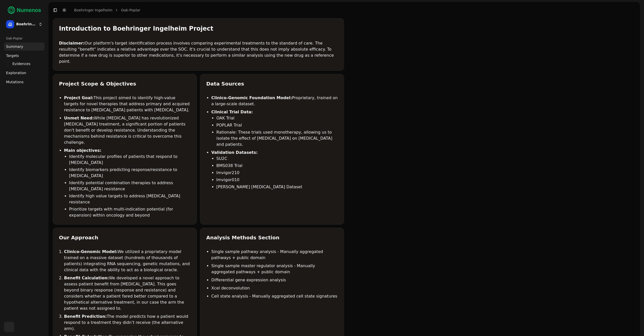  What do you see at coordinates (85, 316) in the screenshot?
I see `strong: Benefit Prediction:` at bounding box center [85, 316].